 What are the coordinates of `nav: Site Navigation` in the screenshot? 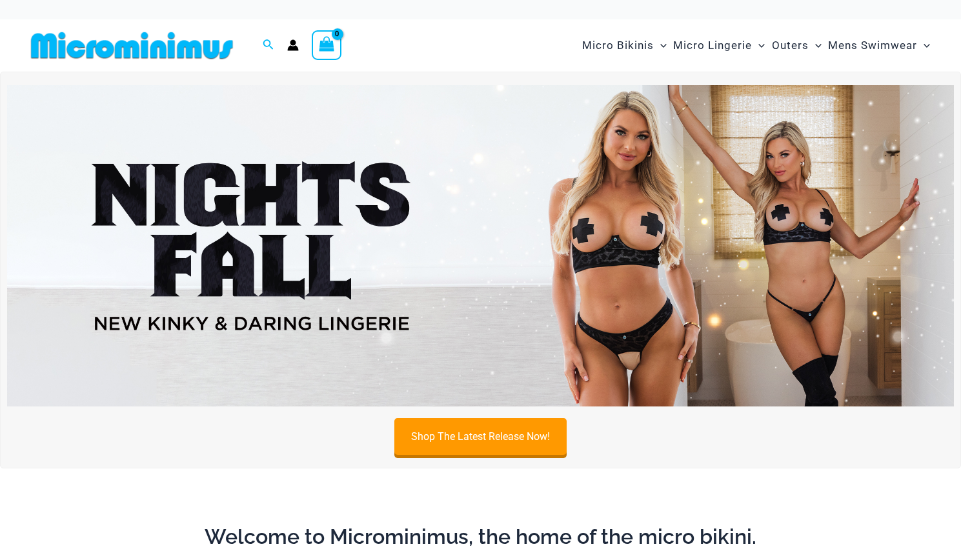 It's located at (756, 45).